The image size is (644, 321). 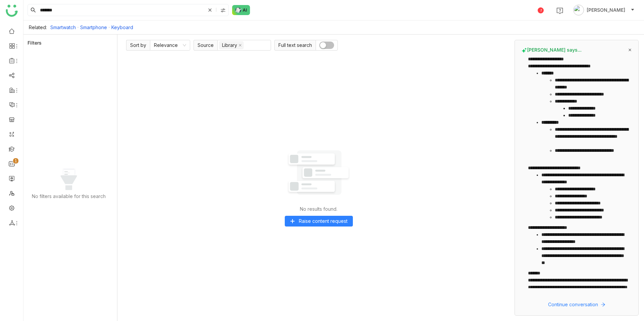 What do you see at coordinates (138, 45) in the screenshot?
I see `span: Sort by` at bounding box center [138, 45].